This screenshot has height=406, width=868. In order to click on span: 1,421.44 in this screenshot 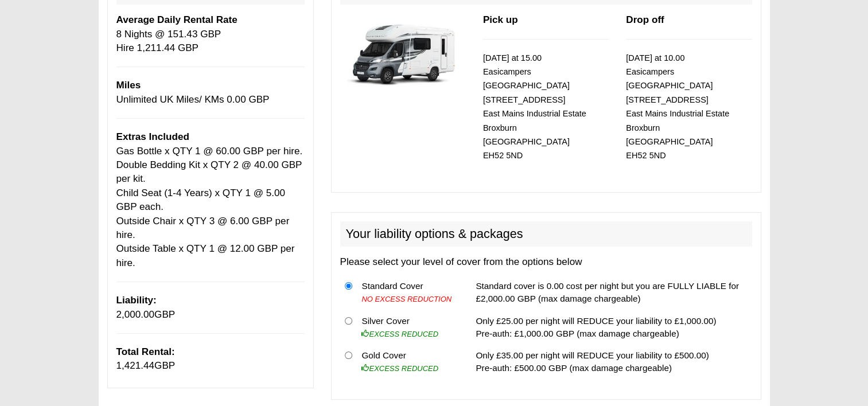, I will do `click(135, 365)`.